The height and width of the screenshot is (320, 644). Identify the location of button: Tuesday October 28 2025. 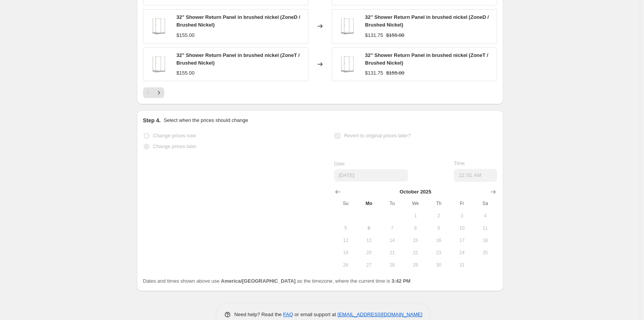
(392, 265).